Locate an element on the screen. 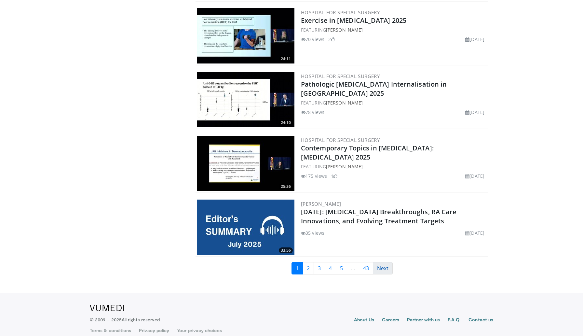 The height and width of the screenshot is (336, 583). span: All rights reserved is located at coordinates (141, 319).